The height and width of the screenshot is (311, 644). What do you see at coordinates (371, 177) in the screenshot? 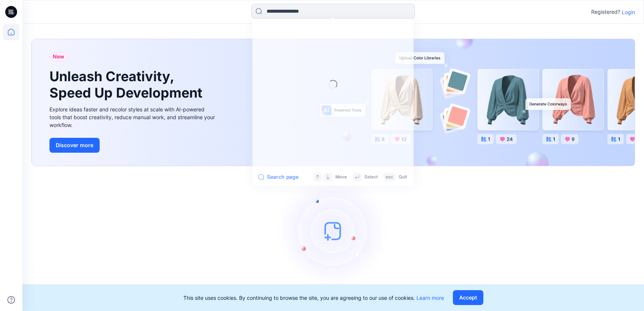
I see `p: Select` at bounding box center [371, 177].